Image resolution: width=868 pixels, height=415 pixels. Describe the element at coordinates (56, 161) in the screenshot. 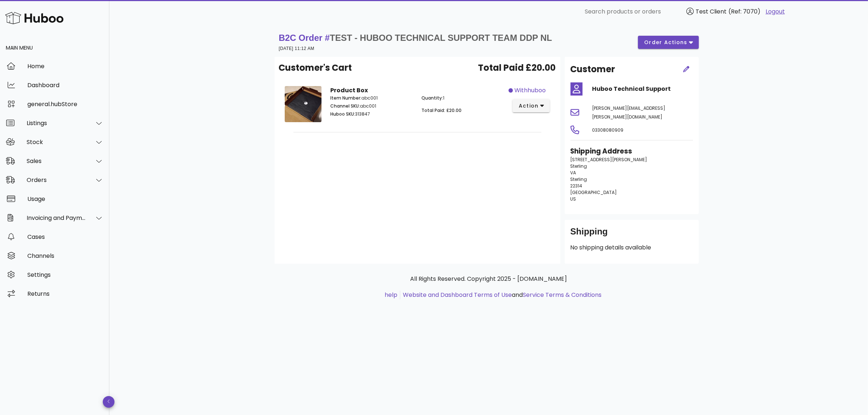

I see `div: Sales` at that location.